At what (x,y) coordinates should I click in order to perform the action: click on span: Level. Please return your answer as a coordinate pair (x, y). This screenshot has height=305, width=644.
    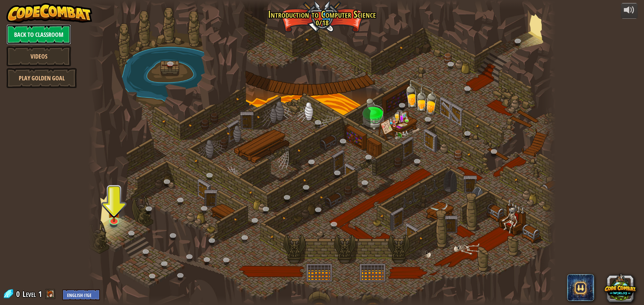
    Looking at the image, I should click on (29, 294).